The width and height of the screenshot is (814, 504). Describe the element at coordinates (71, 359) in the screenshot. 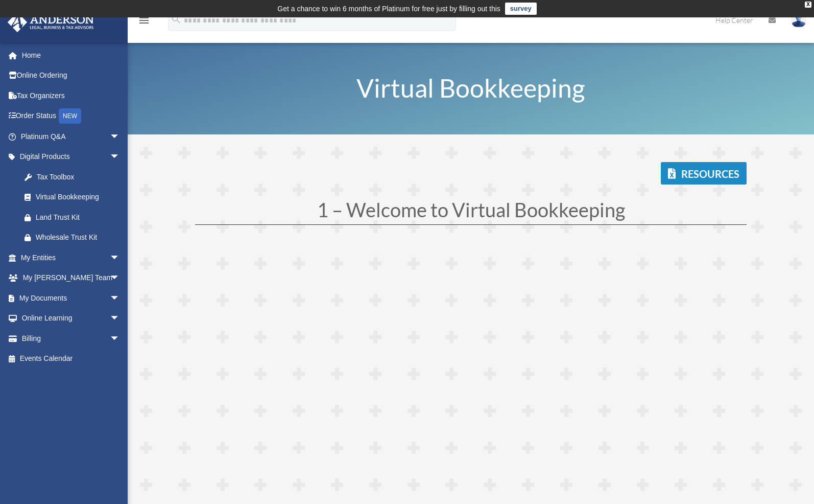

I see `a: Events Calendar` at that location.